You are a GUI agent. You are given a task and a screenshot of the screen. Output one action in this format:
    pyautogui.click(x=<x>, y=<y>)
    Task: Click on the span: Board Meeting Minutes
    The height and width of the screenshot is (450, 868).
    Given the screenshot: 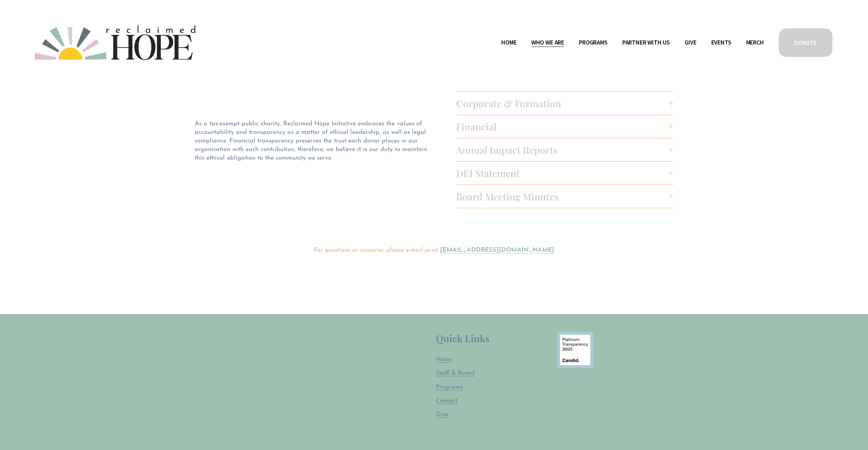 What is the action you would take?
    pyautogui.click(x=562, y=196)
    